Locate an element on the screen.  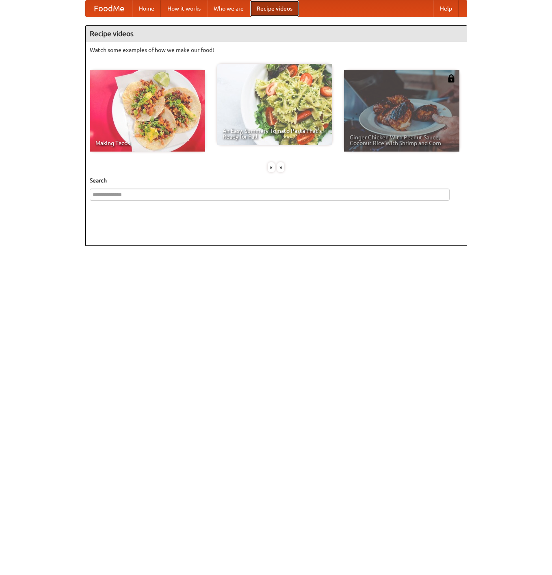
img: 483408.png is located at coordinates (451, 78).